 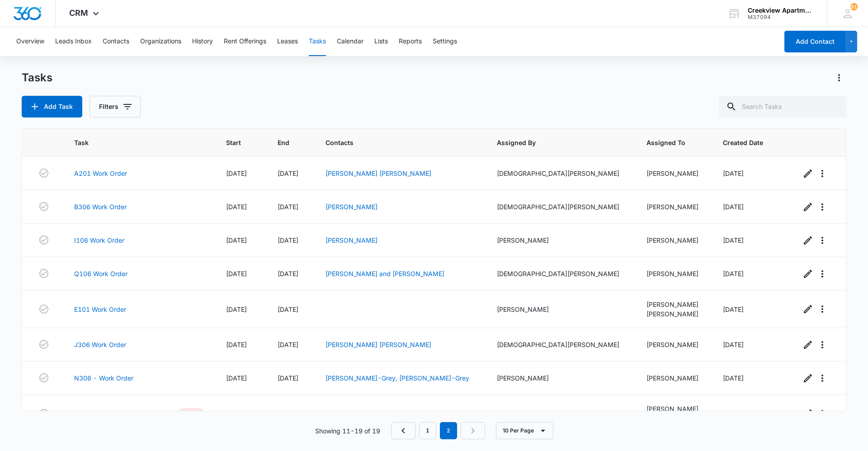 I want to click on button: Leads Inbox, so click(x=73, y=41).